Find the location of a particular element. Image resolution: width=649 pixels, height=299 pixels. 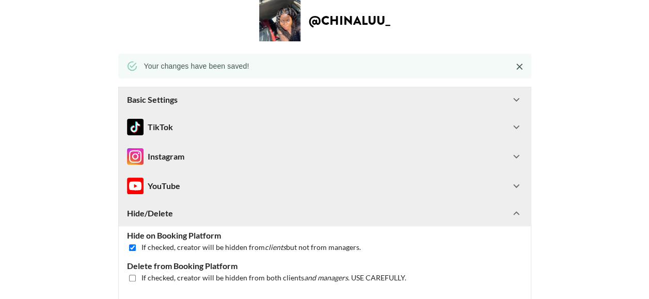

div: Basic Settings is located at coordinates (325, 100).